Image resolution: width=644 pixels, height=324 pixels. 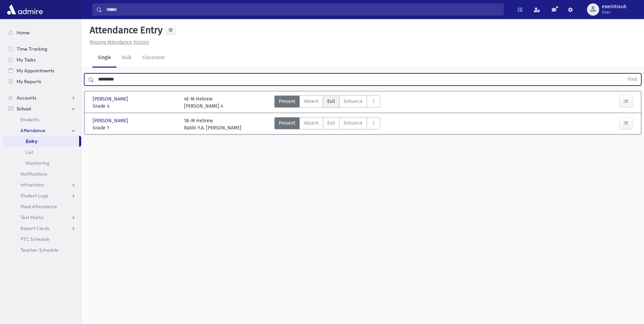 What do you see at coordinates (135, 106) in the screenshot?
I see `span: Grade 4` at bounding box center [135, 106].